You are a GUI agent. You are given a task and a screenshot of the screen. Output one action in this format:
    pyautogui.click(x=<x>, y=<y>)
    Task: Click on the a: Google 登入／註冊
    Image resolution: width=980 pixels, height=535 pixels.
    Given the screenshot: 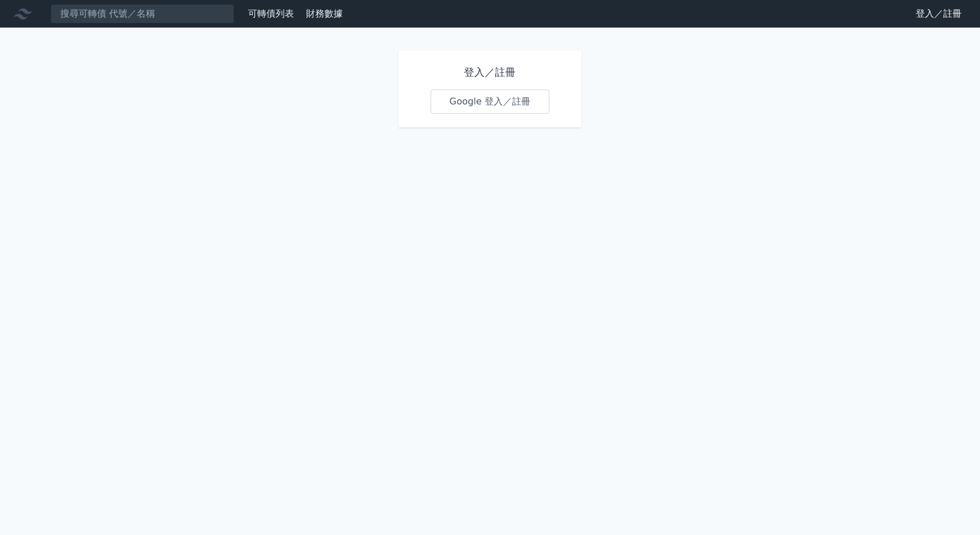 What is the action you would take?
    pyautogui.click(x=490, y=102)
    